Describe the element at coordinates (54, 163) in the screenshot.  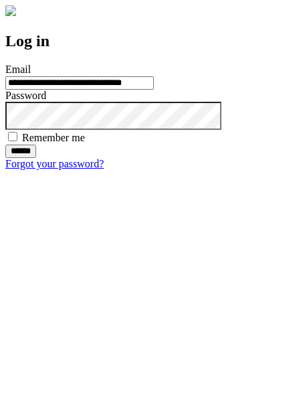
I see `a: Forgot your password?` at that location.